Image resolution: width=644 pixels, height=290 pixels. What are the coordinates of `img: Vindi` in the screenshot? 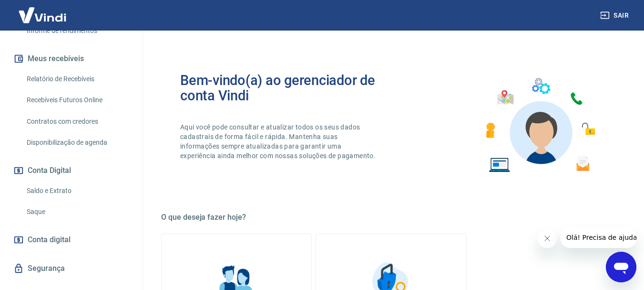 It's located at (42, 15).